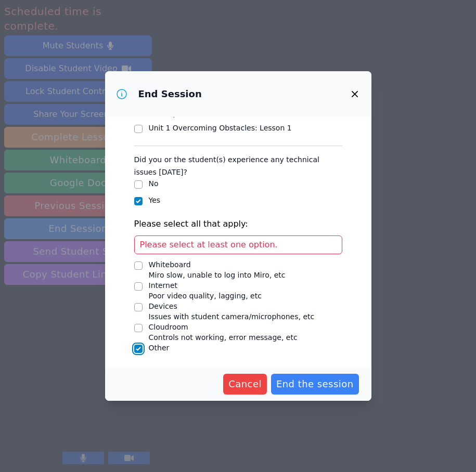 This screenshot has height=472, width=476. I want to click on span: Cancel, so click(245, 384).